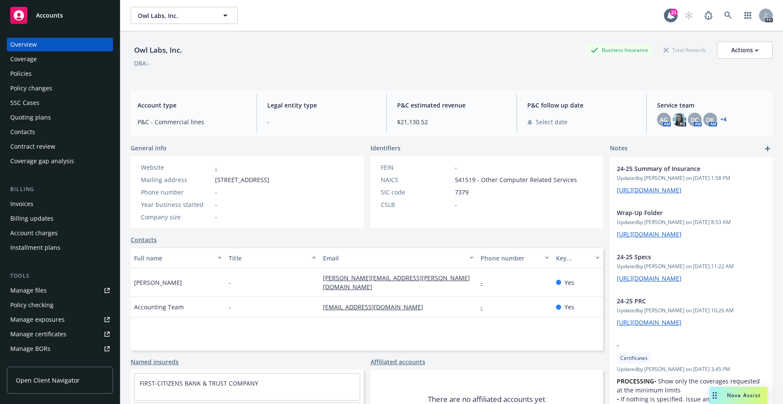 The image size is (783, 404). I want to click on div: FEIN, so click(416, 167).